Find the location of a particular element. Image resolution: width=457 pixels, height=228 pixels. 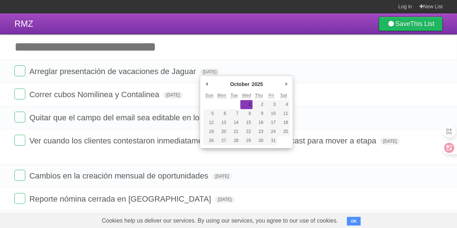

button: 15 is located at coordinates (246, 122).